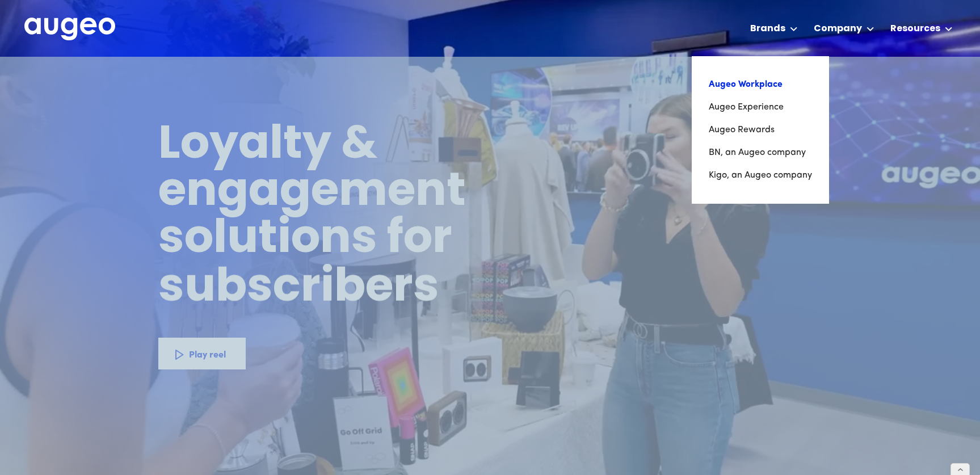 This screenshot has height=475, width=980. I want to click on a: Kigo, an Augeo company, so click(760, 175).